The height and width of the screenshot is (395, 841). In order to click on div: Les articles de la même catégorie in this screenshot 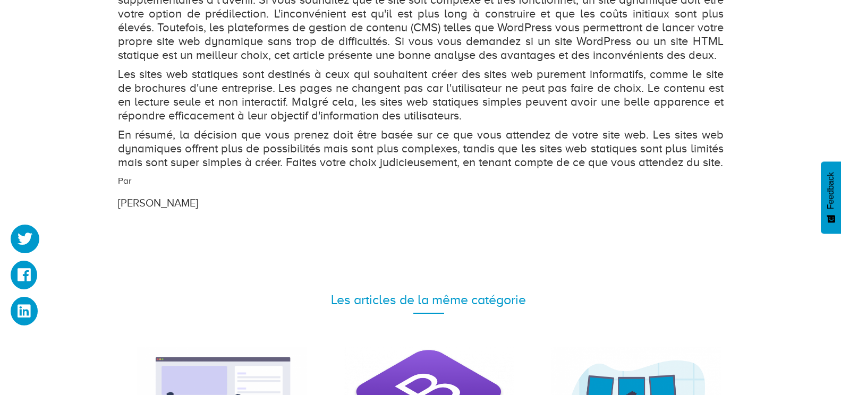, I will do `click(429, 300)`.